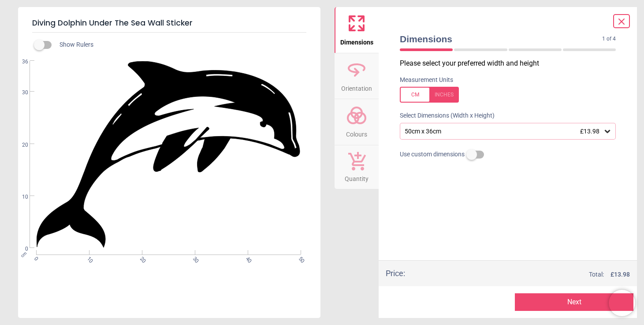  What do you see at coordinates (395, 273) in the screenshot?
I see `div: Price :` at bounding box center [395, 273].